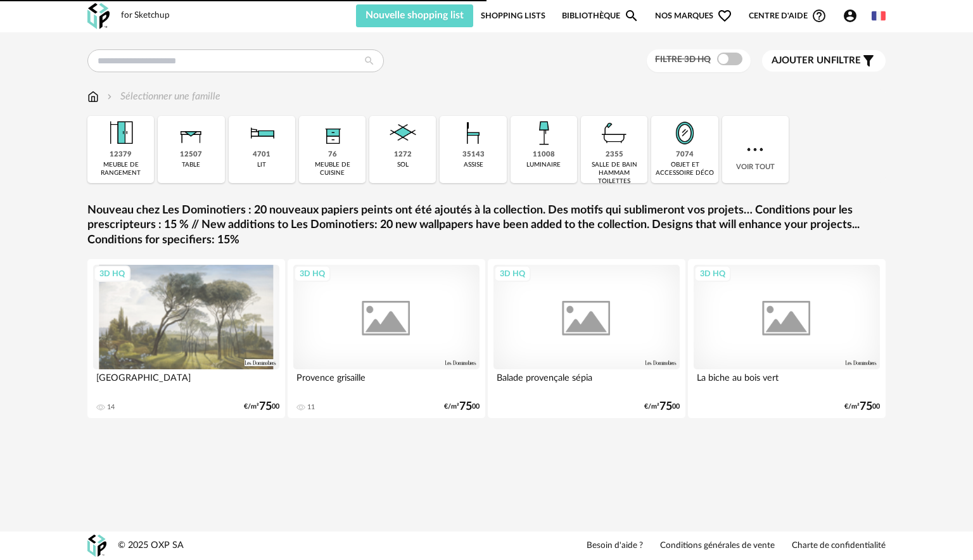  I want to click on div: for Sketchup, so click(145, 16).